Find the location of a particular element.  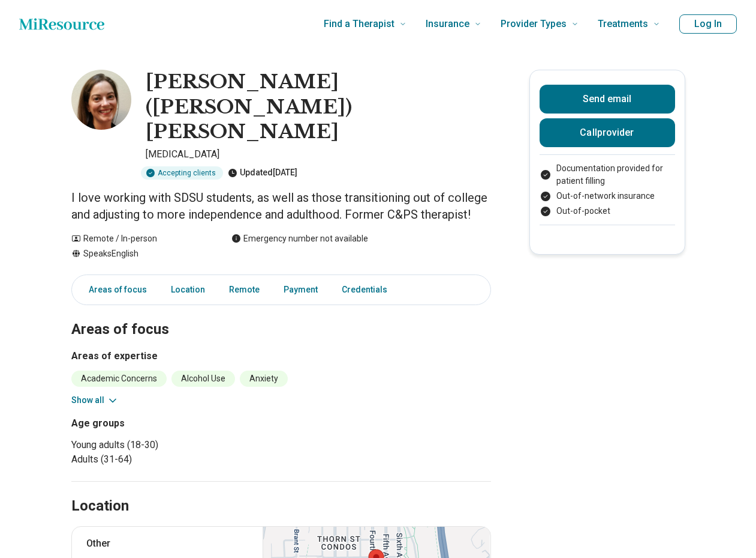

ul: Payment options is located at coordinates (608, 190).